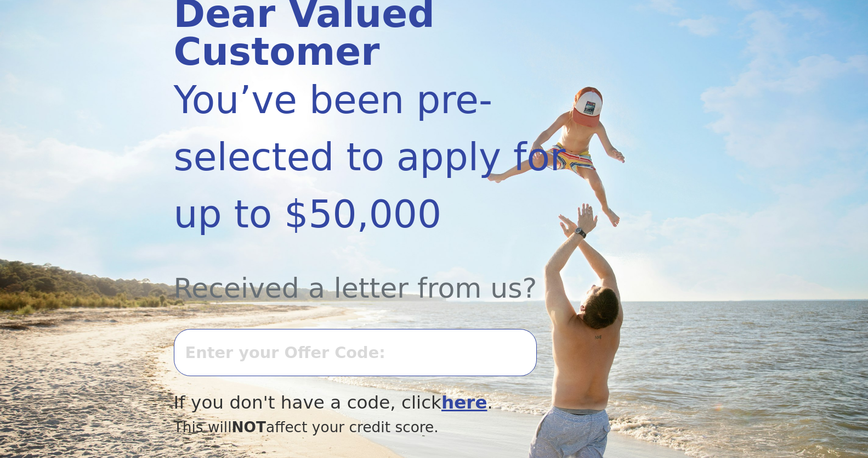  I want to click on b: here, so click(465, 402).